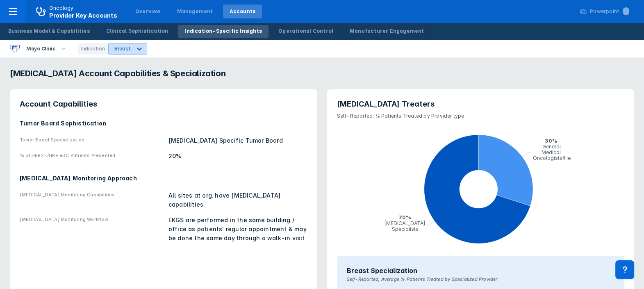  Describe the element at coordinates (83, 15) in the screenshot. I see `span: Provider Key Accounts` at that location.